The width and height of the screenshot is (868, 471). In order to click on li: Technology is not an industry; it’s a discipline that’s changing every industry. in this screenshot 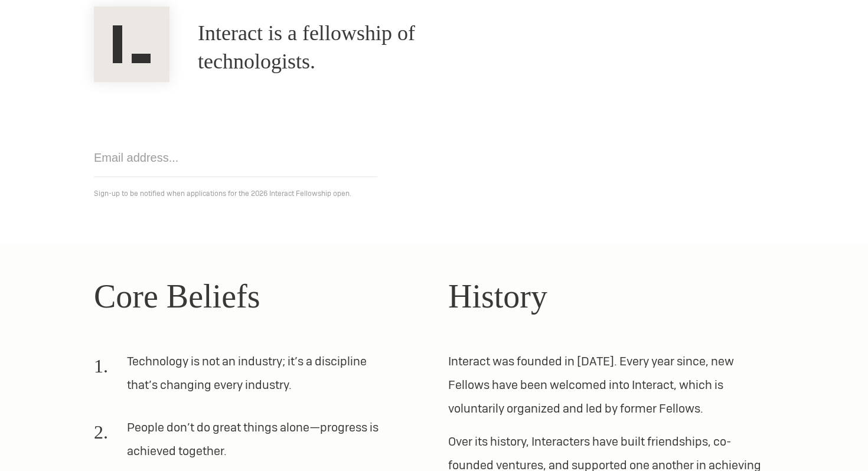, I will do `click(242, 378)`.